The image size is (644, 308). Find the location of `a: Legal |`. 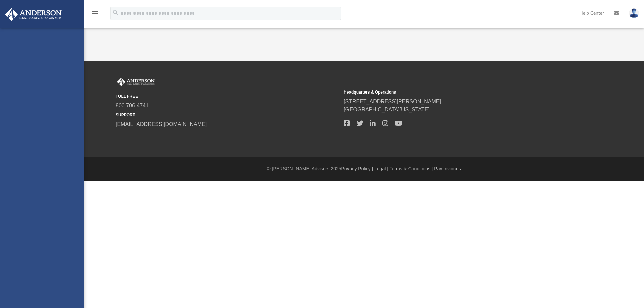

a: Legal | is located at coordinates (382, 168).